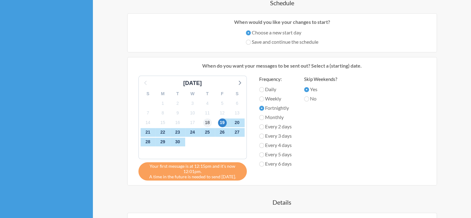  Describe the element at coordinates (275, 89) in the screenshot. I see `label: Daily` at that location.